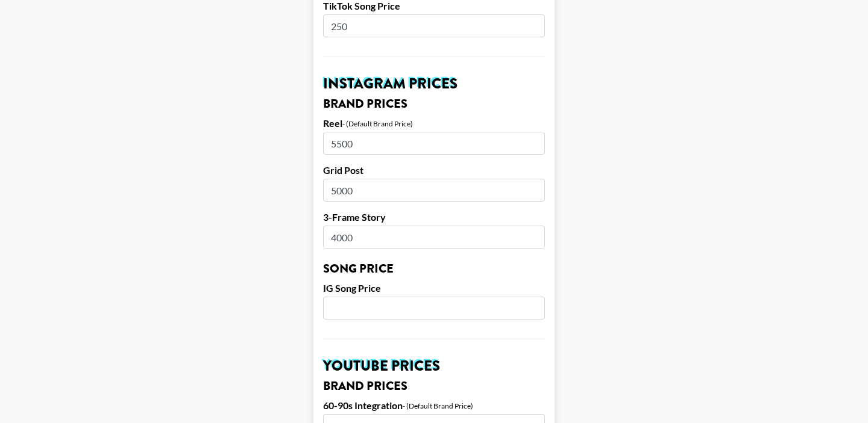 The width and height of the screenshot is (868, 423). I want to click on label: 60-90s Integration, so click(363, 406).